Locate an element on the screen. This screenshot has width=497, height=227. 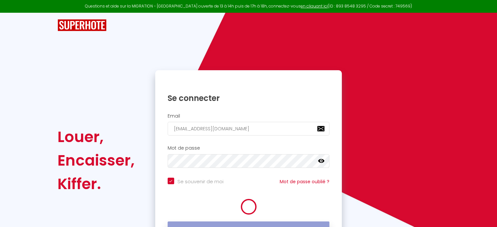
h2: Email is located at coordinates (248, 116).